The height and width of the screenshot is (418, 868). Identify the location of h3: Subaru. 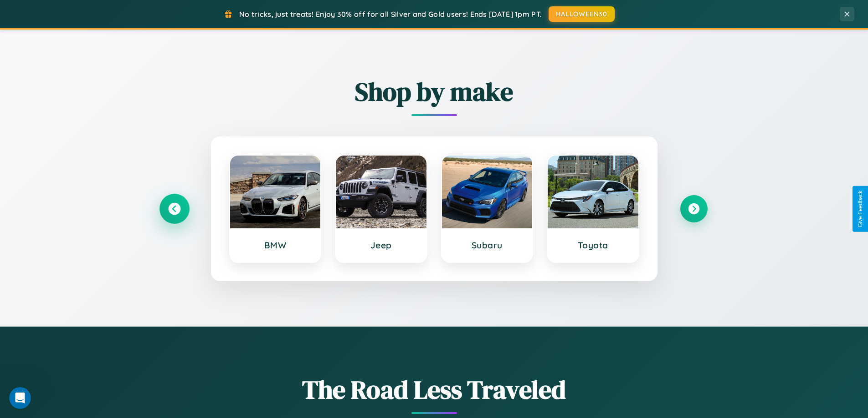
(487, 245).